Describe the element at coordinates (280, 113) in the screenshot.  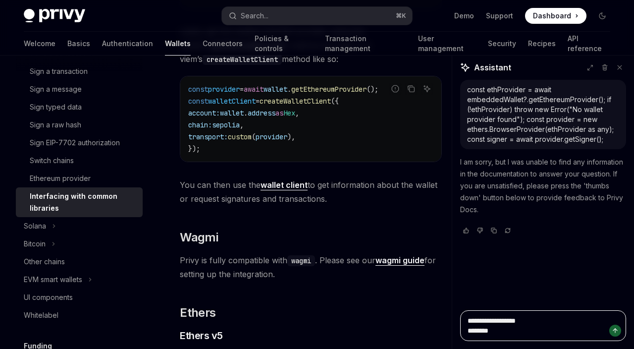
I see `span: as` at that location.